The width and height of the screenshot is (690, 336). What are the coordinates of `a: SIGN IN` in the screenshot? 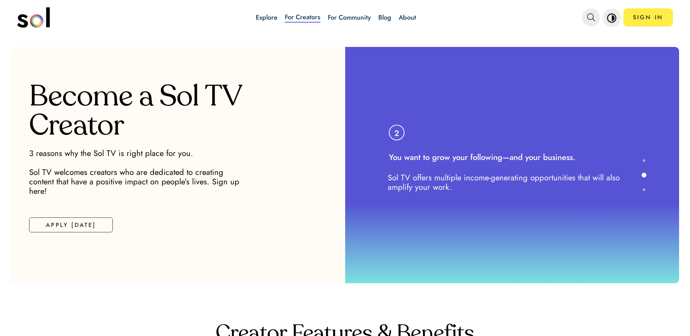 It's located at (648, 17).